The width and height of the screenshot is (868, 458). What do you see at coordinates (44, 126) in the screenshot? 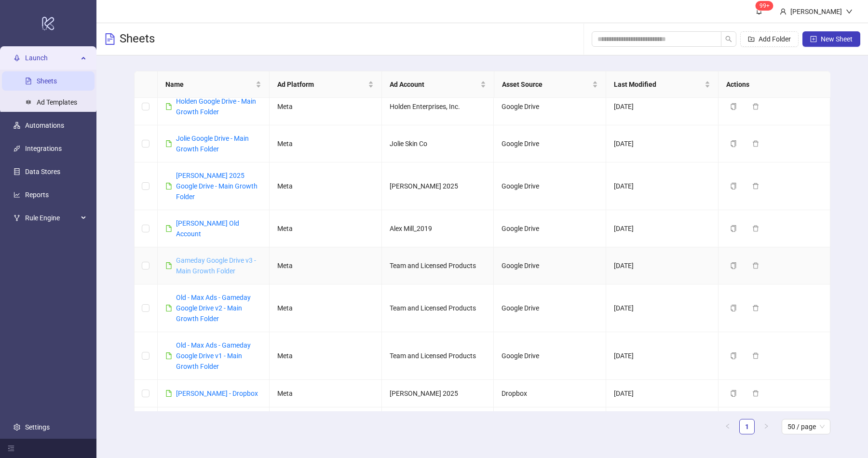
I see `a: Automations` at bounding box center [44, 126].